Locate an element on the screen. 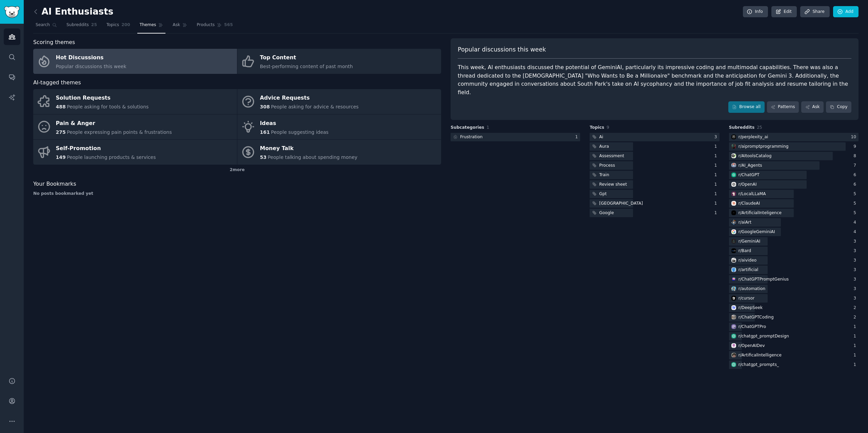 The image size is (868, 433). a: Self-Promotion149People launching products & services is located at coordinates (135, 152).